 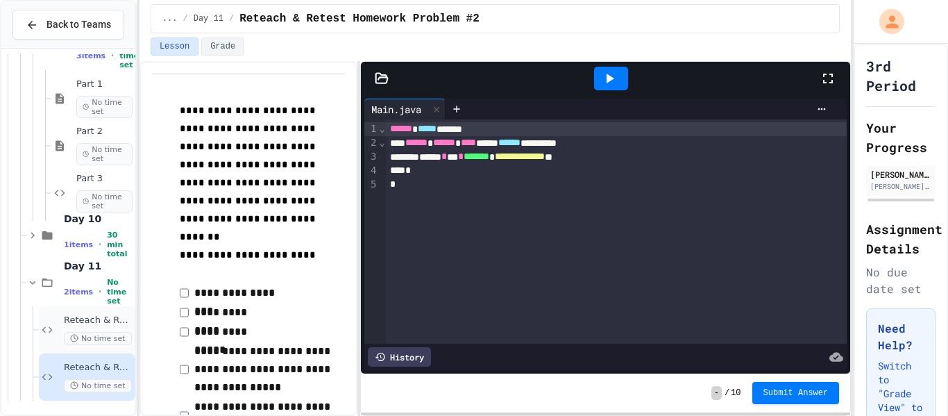 What do you see at coordinates (91, 56) in the screenshot?
I see `span: 3 items` at bounding box center [91, 56].